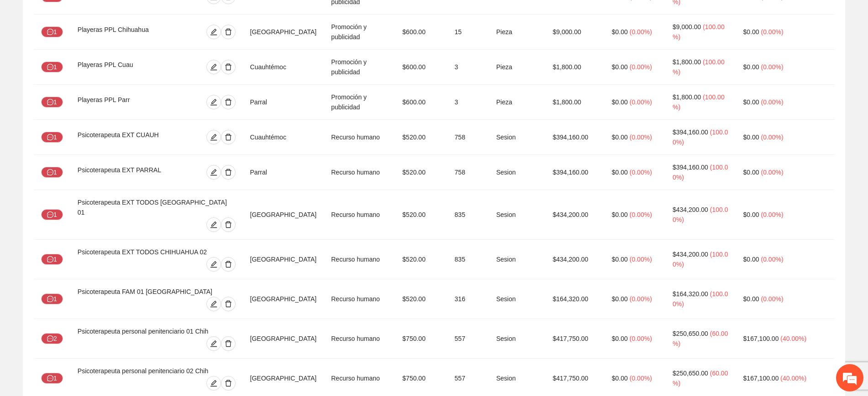  Describe the element at coordinates (698, 32) in the screenshot. I see `span: ( 100.00% )` at that location.